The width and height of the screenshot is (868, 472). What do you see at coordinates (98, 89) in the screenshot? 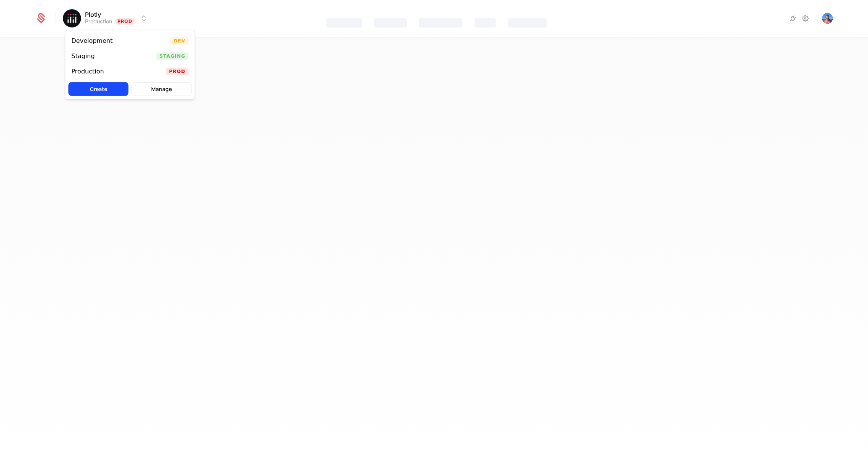
I see `button: Create` at bounding box center [98, 89].